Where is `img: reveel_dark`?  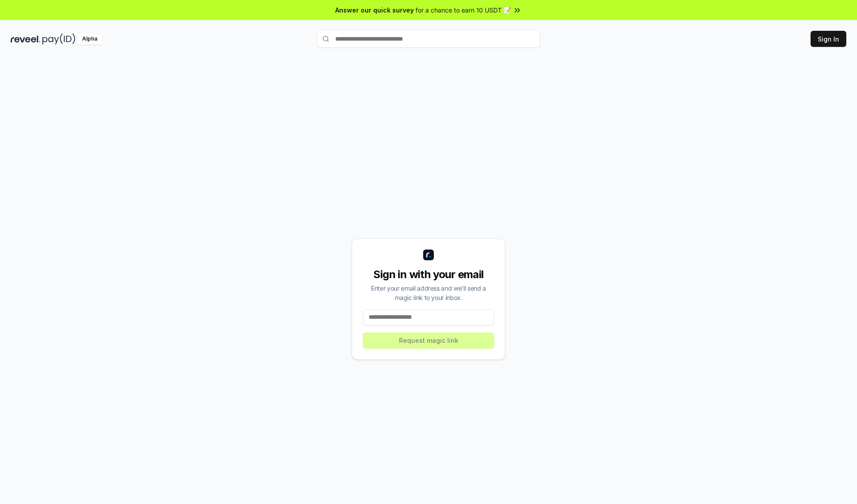
img: reveel_dark is located at coordinates (25, 39).